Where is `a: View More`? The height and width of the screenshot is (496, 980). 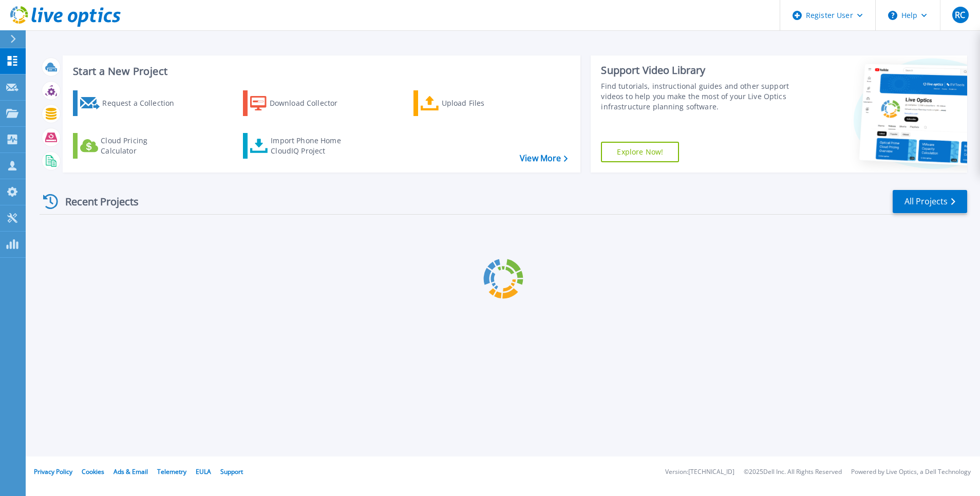
a: View More is located at coordinates (544, 158).